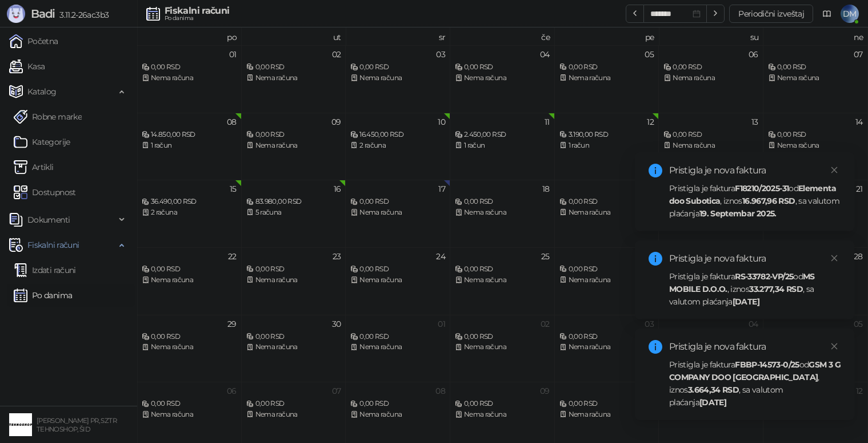 Image resolution: width=868 pixels, height=443 pixels. I want to click on th: su, so click(711, 36).